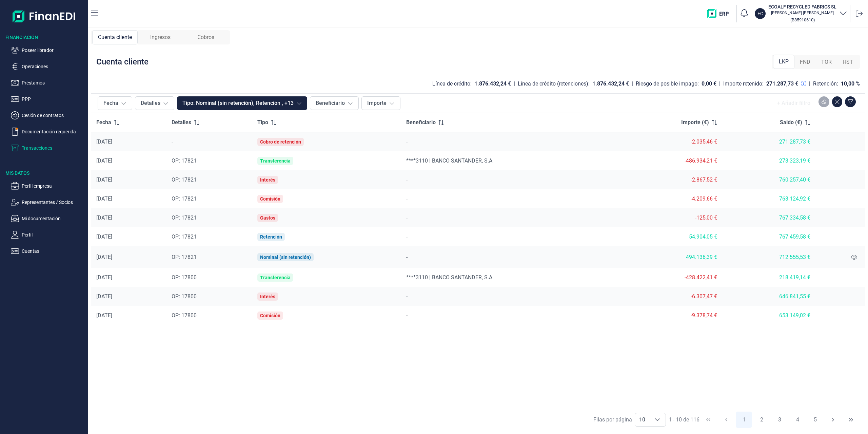  I want to click on span: Cuenta cliente, so click(115, 37).